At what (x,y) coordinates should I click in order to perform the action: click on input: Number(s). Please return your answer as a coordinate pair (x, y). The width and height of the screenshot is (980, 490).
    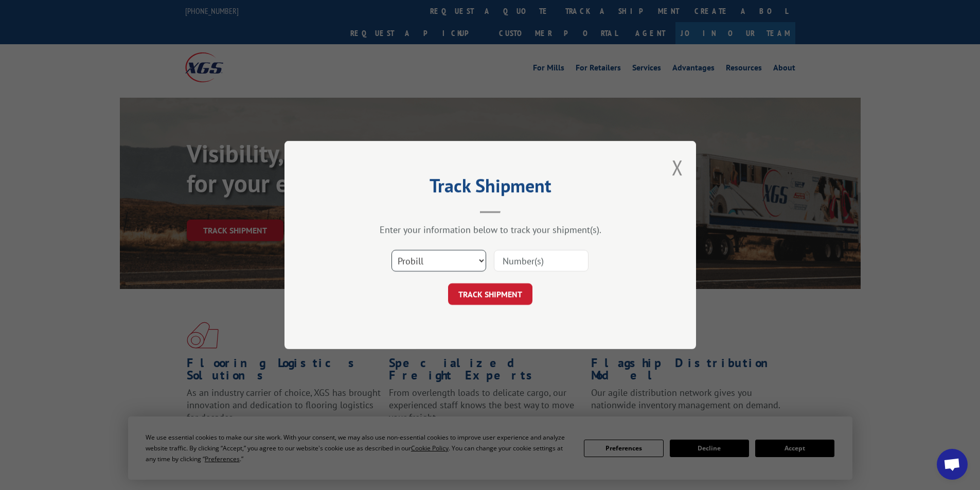
    Looking at the image, I should click on (541, 261).